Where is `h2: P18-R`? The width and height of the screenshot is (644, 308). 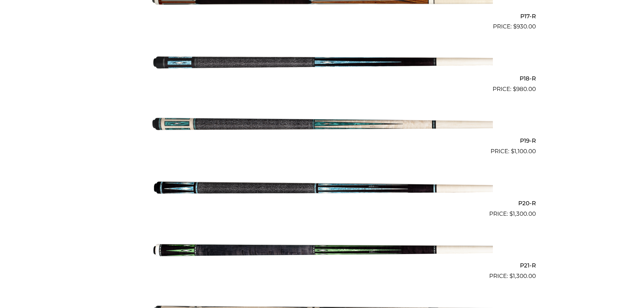 h2: P18-R is located at coordinates (322, 78).